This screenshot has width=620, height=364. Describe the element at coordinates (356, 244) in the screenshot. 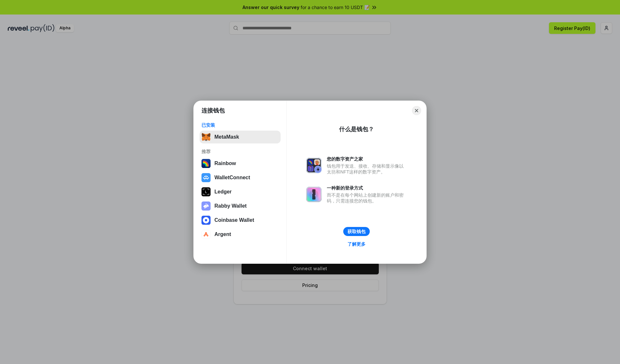

I see `a: 了解更多` at that location.